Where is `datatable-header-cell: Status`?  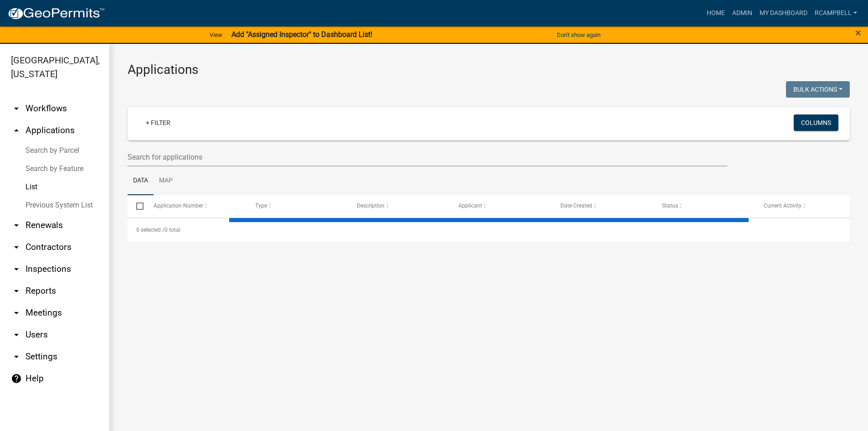 datatable-header-cell: Status is located at coordinates (704, 206).